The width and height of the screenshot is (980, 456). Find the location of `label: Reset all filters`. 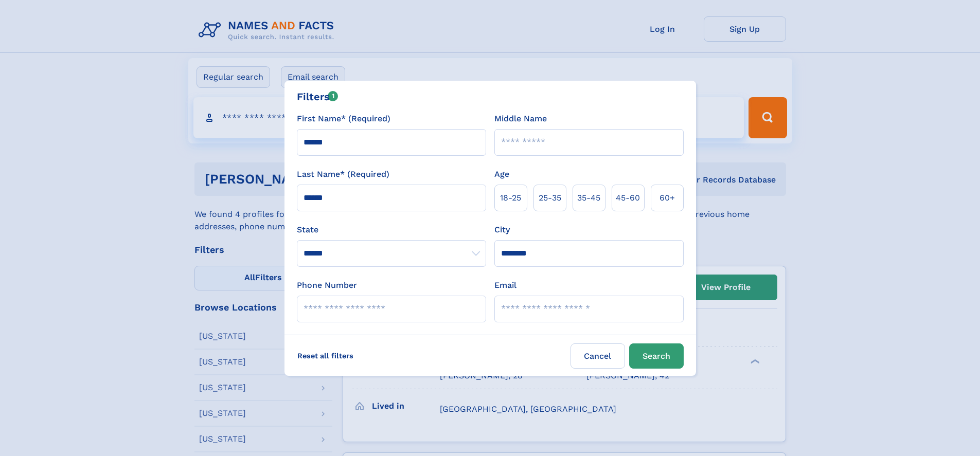

label: Reset all filters is located at coordinates (325, 356).